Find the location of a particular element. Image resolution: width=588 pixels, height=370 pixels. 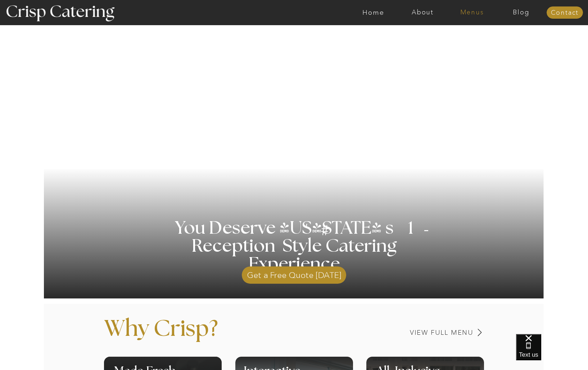

a: Contact is located at coordinates (565, 13).